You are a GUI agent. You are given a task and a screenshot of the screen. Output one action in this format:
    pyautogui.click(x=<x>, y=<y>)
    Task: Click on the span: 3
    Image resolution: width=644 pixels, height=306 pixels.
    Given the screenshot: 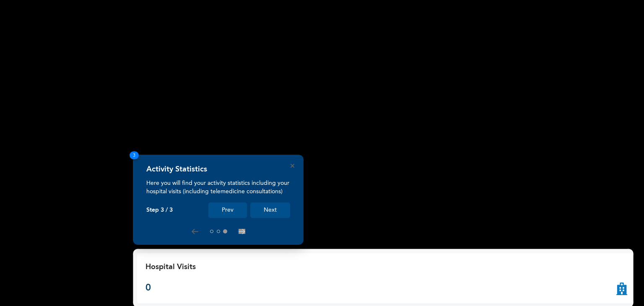 What is the action you would take?
    pyautogui.click(x=134, y=155)
    